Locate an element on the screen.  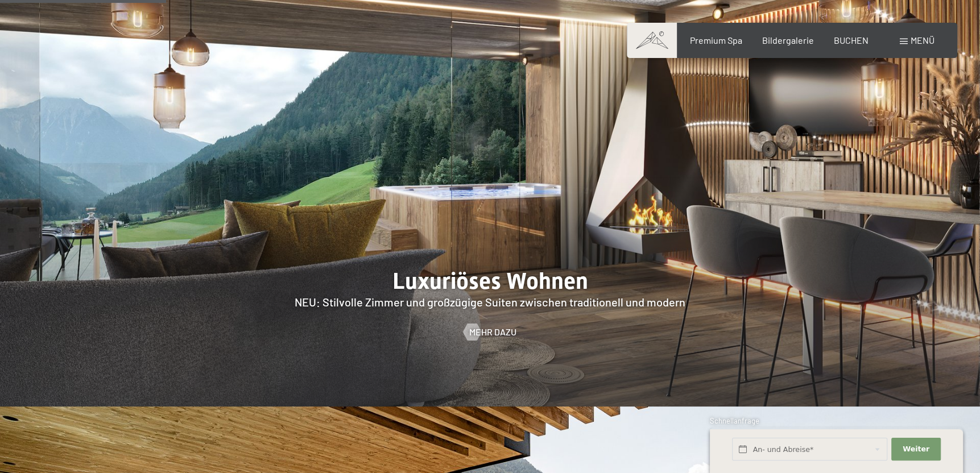
span: Schnellanfrage is located at coordinates (735, 421).